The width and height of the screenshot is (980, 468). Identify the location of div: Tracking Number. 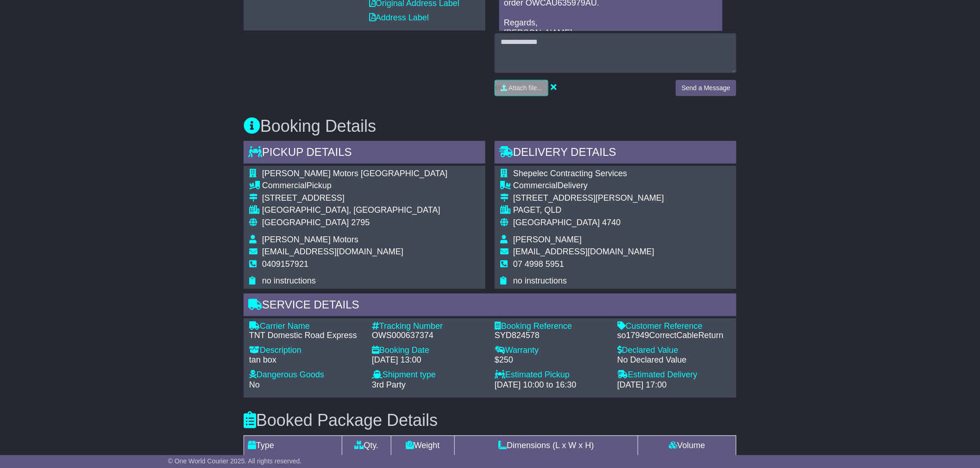
(428, 327).